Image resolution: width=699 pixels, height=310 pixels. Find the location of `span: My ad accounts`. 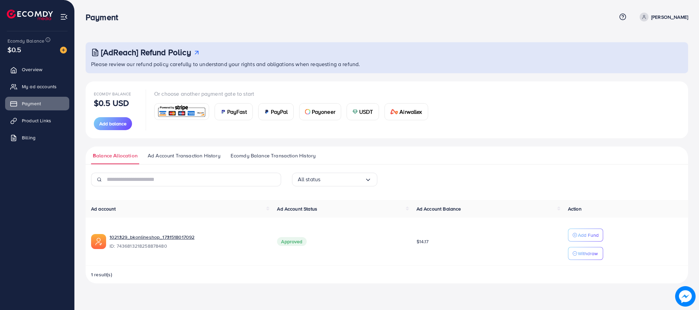

span: My ad accounts is located at coordinates (39, 87).